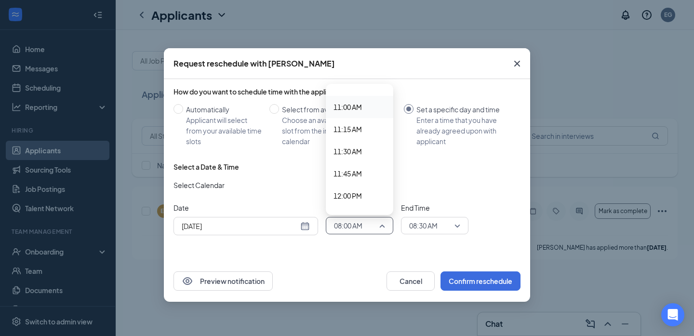 The image size is (694, 336). I want to click on span: 12:00 PM, so click(348, 196).